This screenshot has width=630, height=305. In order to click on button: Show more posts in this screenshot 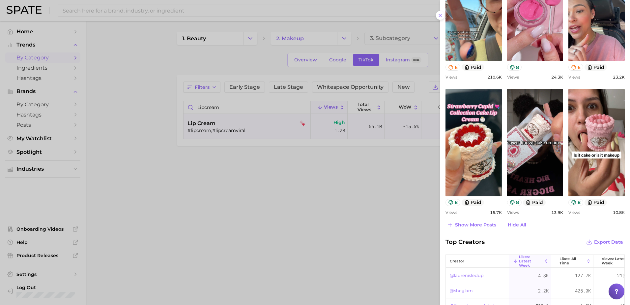, I will do `click(472, 224)`.